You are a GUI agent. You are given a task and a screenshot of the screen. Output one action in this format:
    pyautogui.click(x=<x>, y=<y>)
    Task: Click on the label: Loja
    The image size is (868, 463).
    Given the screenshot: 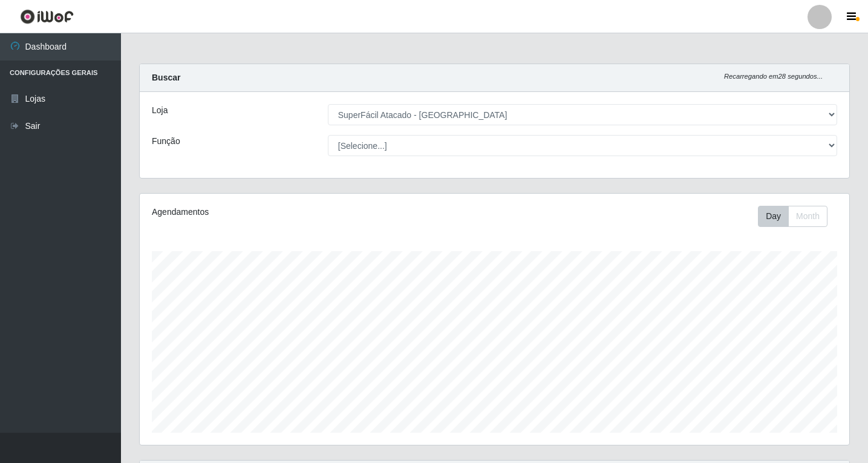 What is the action you would take?
    pyautogui.click(x=160, y=110)
    